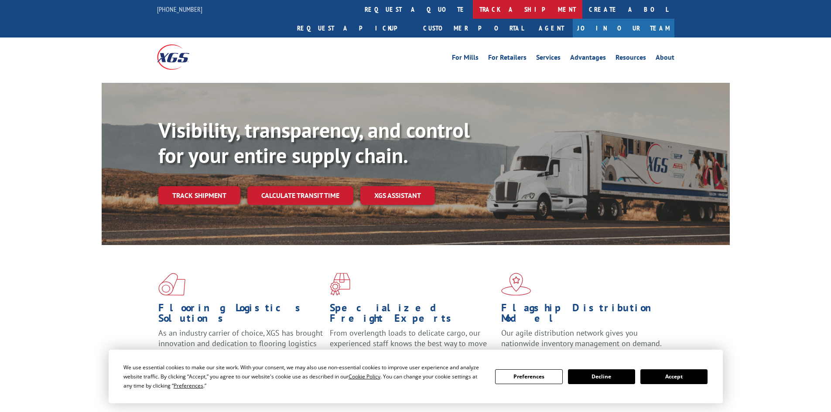  Describe the element at coordinates (240, 343) in the screenshot. I see `span: As an industry carrier of choice, XGS has brought innovation and dedication to flooring logistics...` at that location.